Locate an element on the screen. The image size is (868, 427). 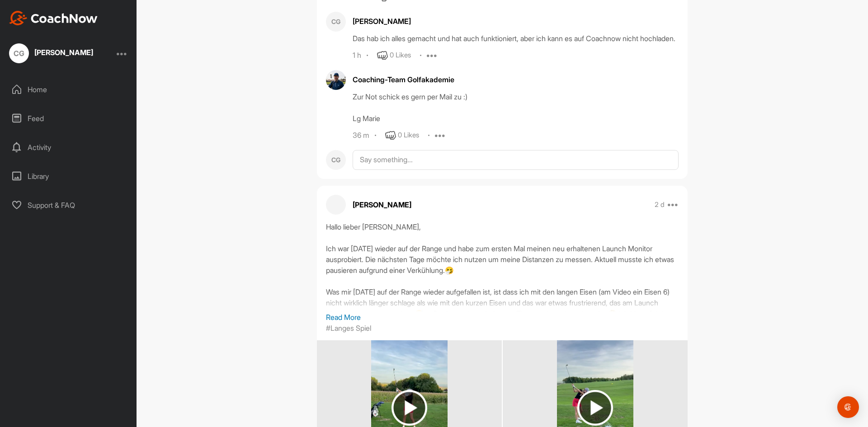
img: avatar is located at coordinates (336, 80).